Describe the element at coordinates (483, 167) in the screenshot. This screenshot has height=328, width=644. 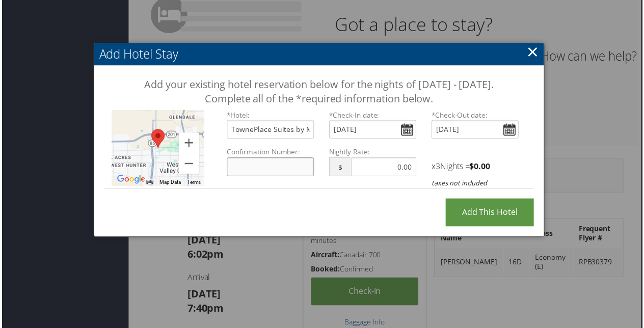
I see `span: 0.00` at that location.